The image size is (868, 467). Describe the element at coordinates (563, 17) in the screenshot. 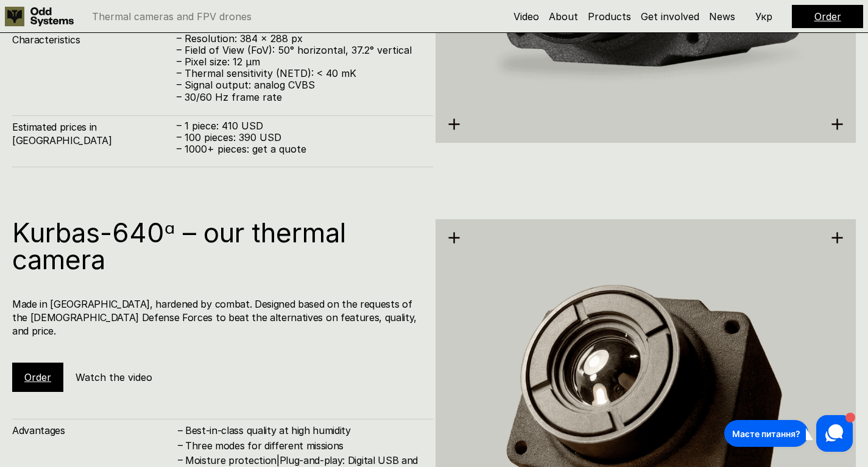

I see `a: About` at that location.